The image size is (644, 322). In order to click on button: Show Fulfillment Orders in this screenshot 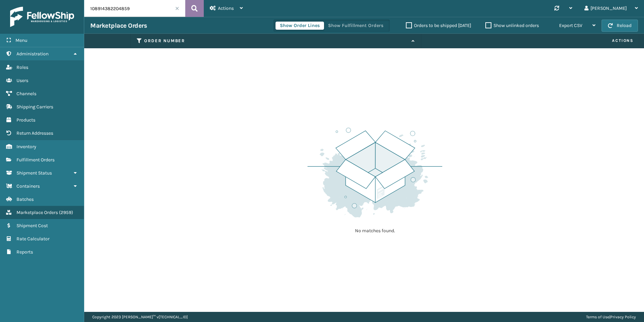, I will do `click(356, 26)`.